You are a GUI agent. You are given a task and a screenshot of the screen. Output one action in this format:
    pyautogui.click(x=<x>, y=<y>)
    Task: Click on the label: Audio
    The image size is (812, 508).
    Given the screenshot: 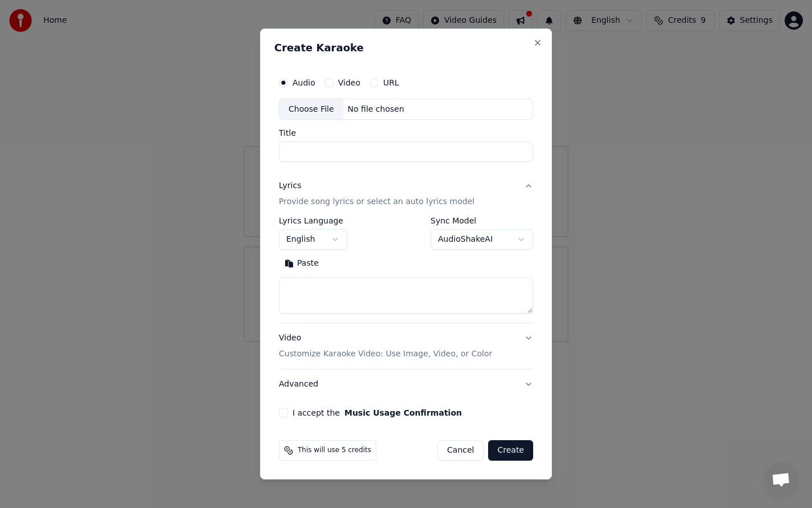 What is the action you would take?
    pyautogui.click(x=304, y=83)
    